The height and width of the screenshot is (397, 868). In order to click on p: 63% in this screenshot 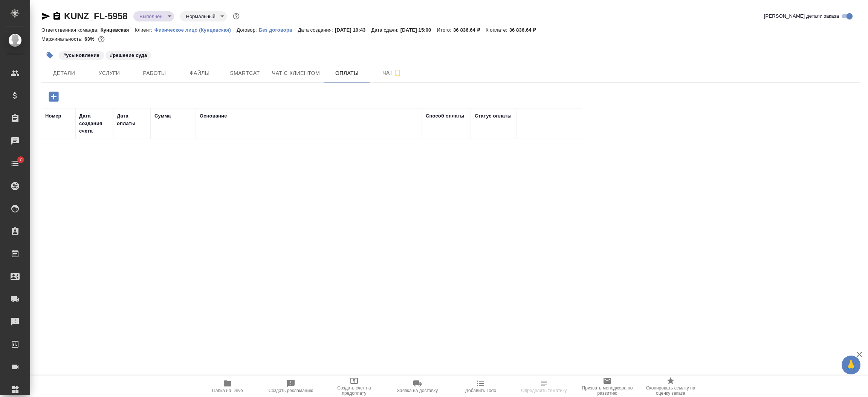, I will do `click(90, 39)`.